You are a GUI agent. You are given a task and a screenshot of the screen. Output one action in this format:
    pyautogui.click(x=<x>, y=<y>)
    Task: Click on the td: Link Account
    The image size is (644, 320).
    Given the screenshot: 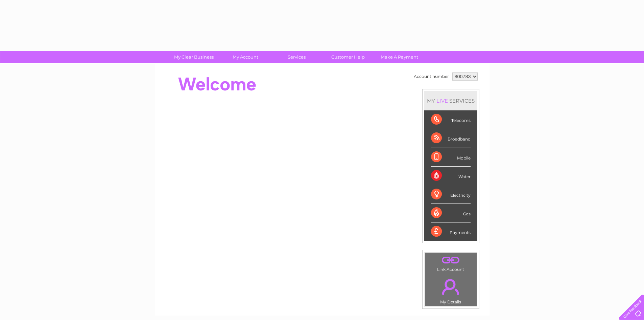 What is the action you would take?
    pyautogui.click(x=450, y=263)
    